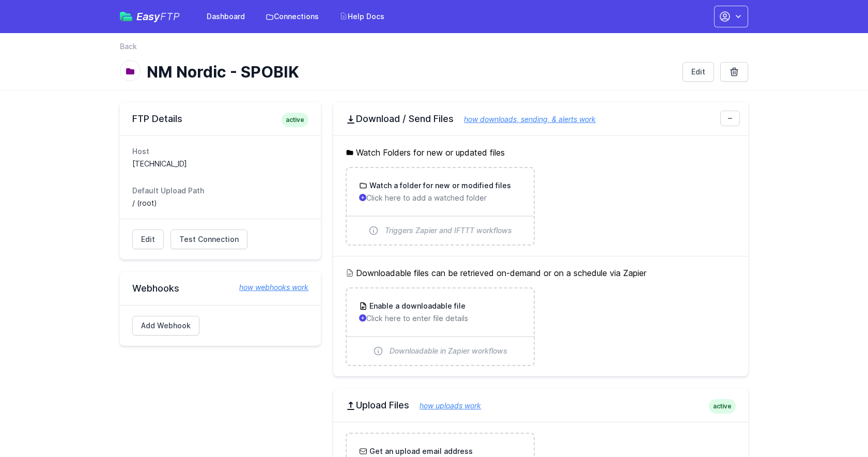 Image resolution: width=868 pixels, height=457 pixels. What do you see at coordinates (440, 198) in the screenshot?
I see `p: Click here to add a watched folder` at bounding box center [440, 198].